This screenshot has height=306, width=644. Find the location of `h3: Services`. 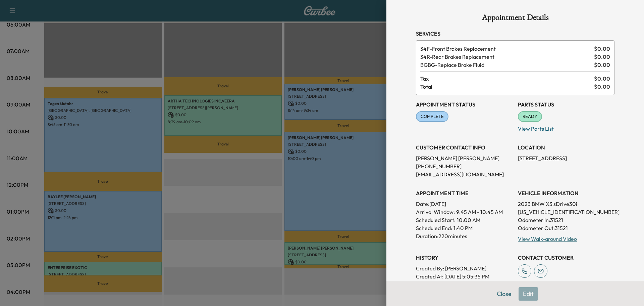

h3: Services is located at coordinates (515, 33).